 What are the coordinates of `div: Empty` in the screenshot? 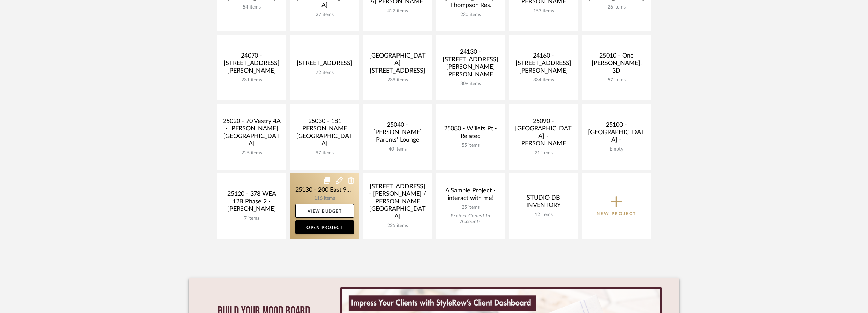 It's located at (616, 149).